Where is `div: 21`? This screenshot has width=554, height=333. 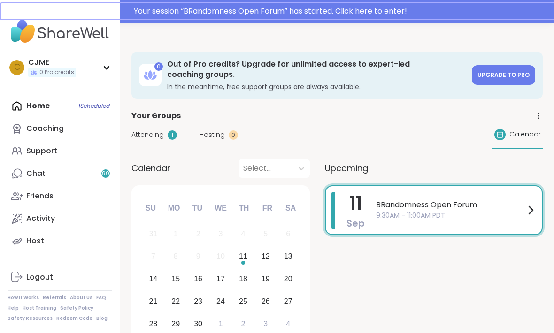
div: 21 is located at coordinates (153, 301).